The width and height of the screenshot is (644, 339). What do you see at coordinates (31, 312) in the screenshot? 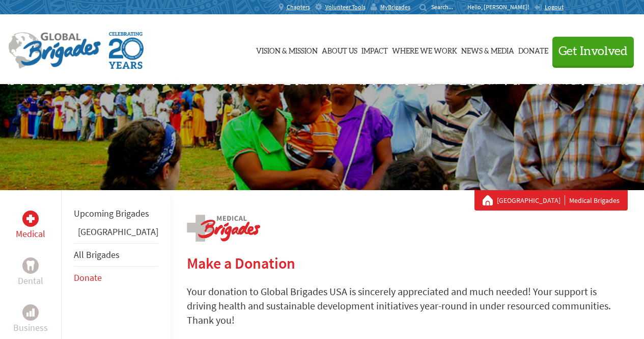
I see `div: Business` at bounding box center [31, 312].